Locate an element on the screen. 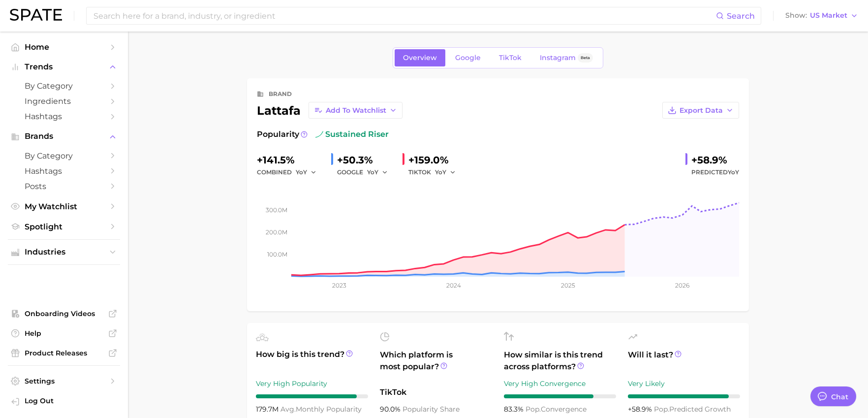 This screenshot has width=868, height=418. button: Industries is located at coordinates (64, 252).